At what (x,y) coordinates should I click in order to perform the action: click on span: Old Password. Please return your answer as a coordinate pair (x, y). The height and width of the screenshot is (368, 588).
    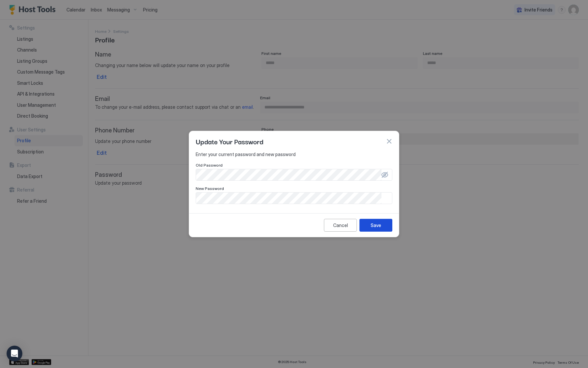
    Looking at the image, I should click on (209, 165).